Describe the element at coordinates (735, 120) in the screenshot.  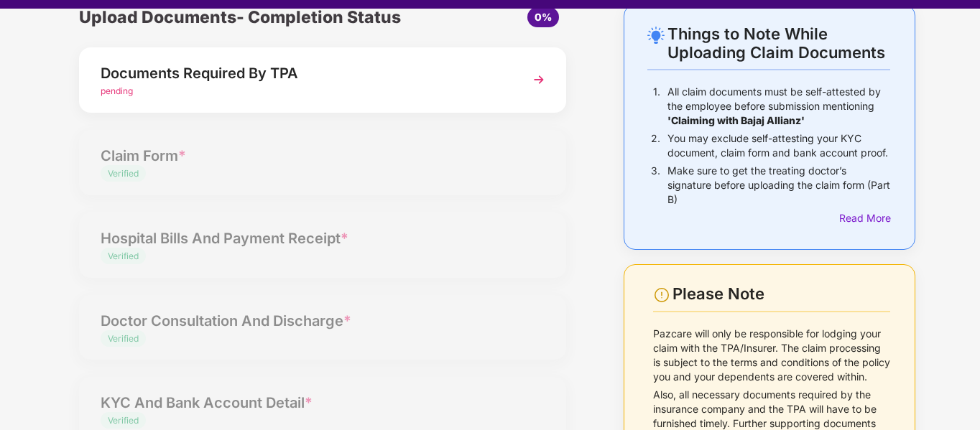
I see `b: 'Claiming with Bajaj Allianz'` at that location.